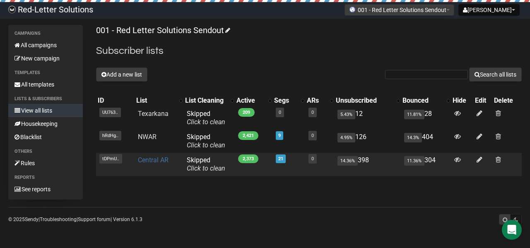  What do you see at coordinates (316, 101) in the screenshot?
I see `div: ARs` at bounding box center [316, 101].